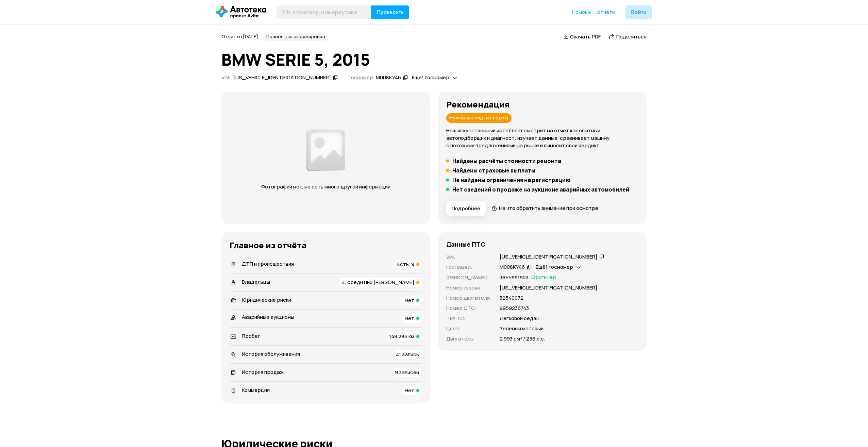  Describe the element at coordinates (268, 317) in the screenshot. I see `span: Аварийные аукционы` at that location.